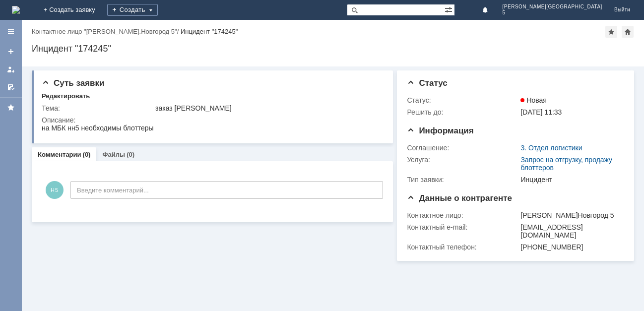  I want to click on div: Соглашение:, so click(462, 148).